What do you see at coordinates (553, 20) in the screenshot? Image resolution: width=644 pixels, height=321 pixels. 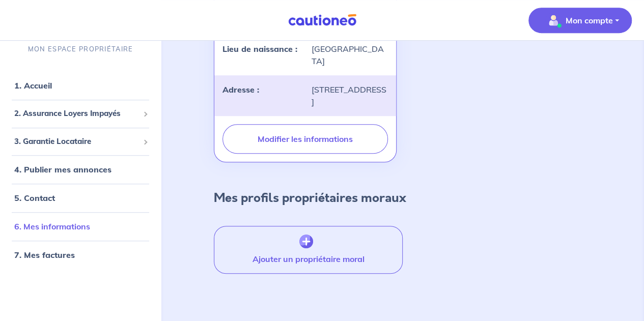 I see `img: illu_account_valid_menu.svg` at bounding box center [553, 20].